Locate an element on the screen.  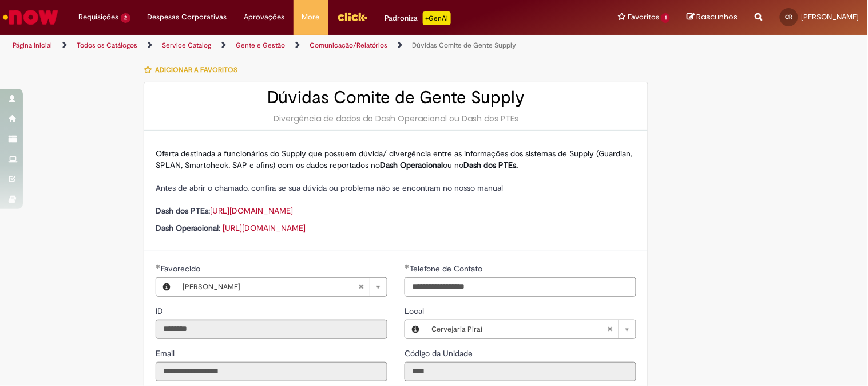
label: Somente leitura - Código da Unidade is located at coordinates (440, 353).